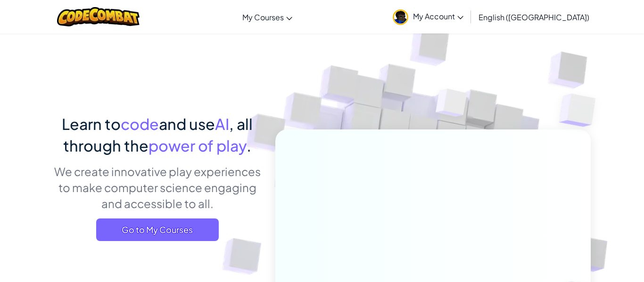 The width and height of the screenshot is (644, 282). Describe the element at coordinates (438, 16) in the screenshot. I see `span: My Account` at that location.